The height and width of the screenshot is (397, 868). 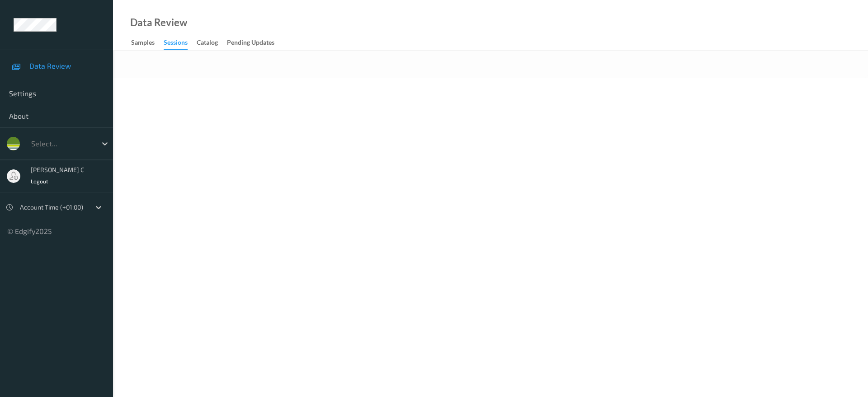 What do you see at coordinates (143, 43) in the screenshot?
I see `div: Samples` at bounding box center [143, 43].